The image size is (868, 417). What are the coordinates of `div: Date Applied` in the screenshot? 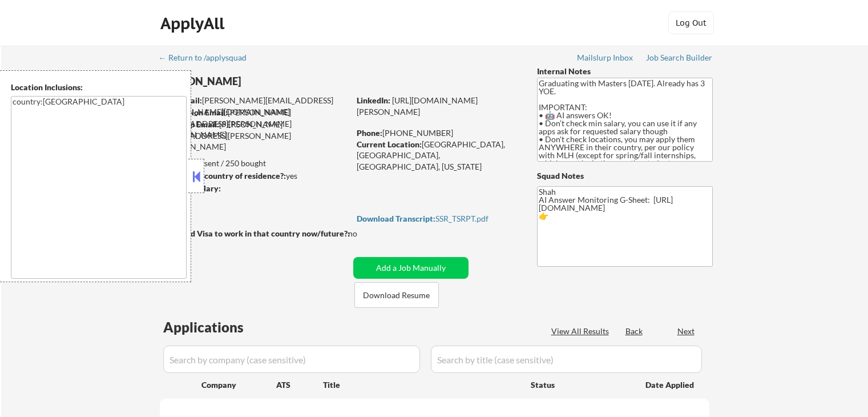 It's located at (670, 385).